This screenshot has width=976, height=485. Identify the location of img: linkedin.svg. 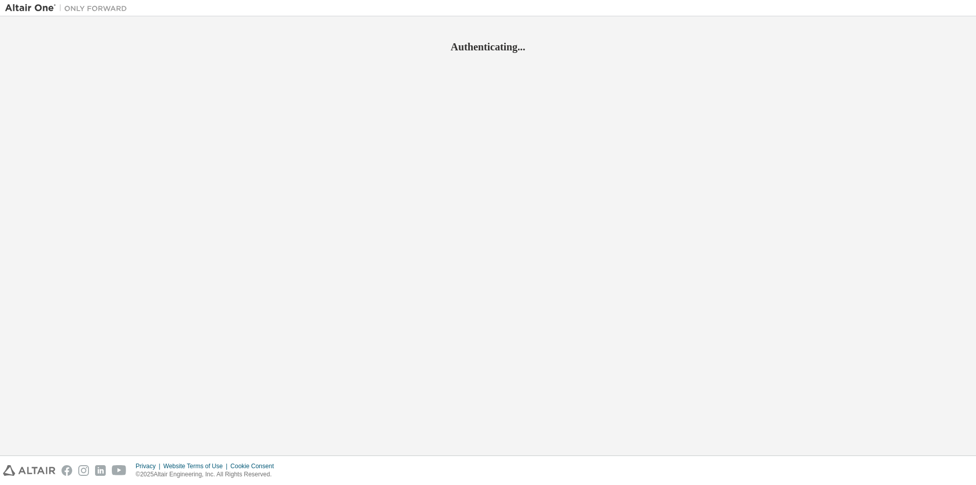
(100, 470).